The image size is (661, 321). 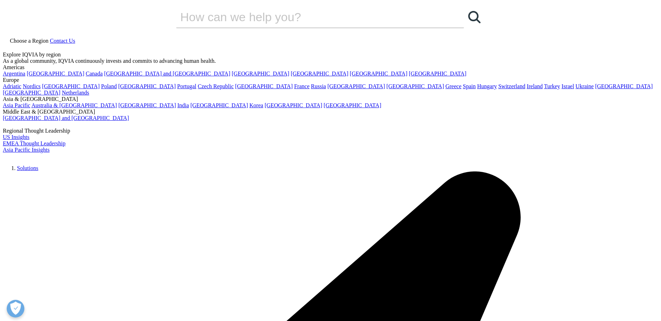 What do you see at coordinates (453, 86) in the screenshot?
I see `a: Greece` at bounding box center [453, 86].